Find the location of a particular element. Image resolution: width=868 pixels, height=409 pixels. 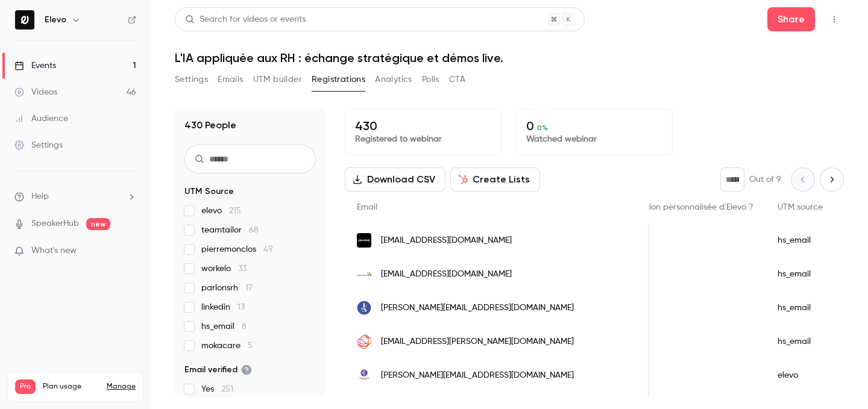

a: SpeakerHub is located at coordinates (55, 224).